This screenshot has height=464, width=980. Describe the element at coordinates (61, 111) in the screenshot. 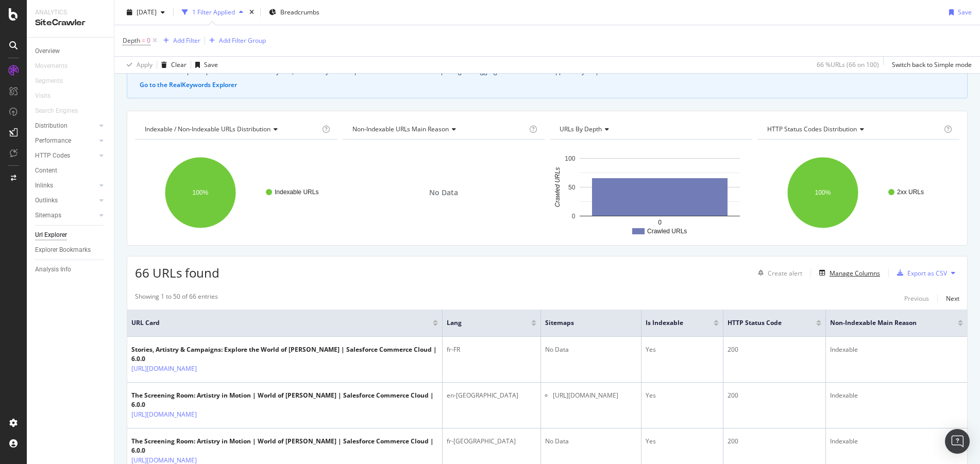

I see `a: Search Engines` at that location.